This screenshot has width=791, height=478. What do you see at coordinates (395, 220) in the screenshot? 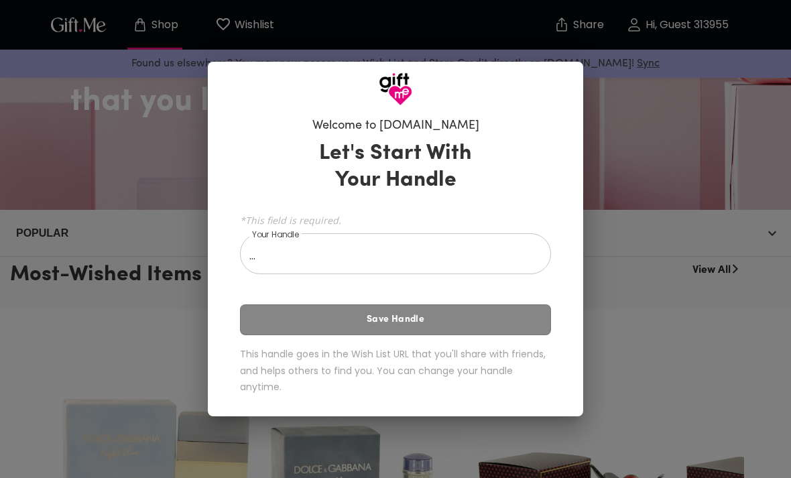
I see `span: *This field is required.` at bounding box center [395, 220].